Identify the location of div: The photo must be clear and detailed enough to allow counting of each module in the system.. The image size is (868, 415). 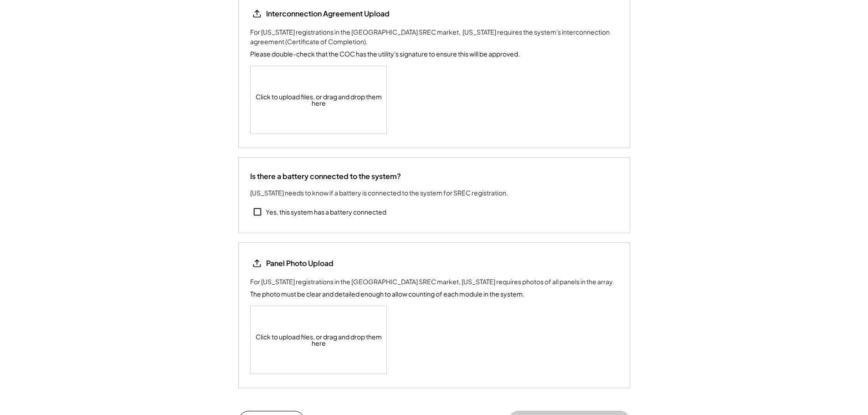
(387, 294).